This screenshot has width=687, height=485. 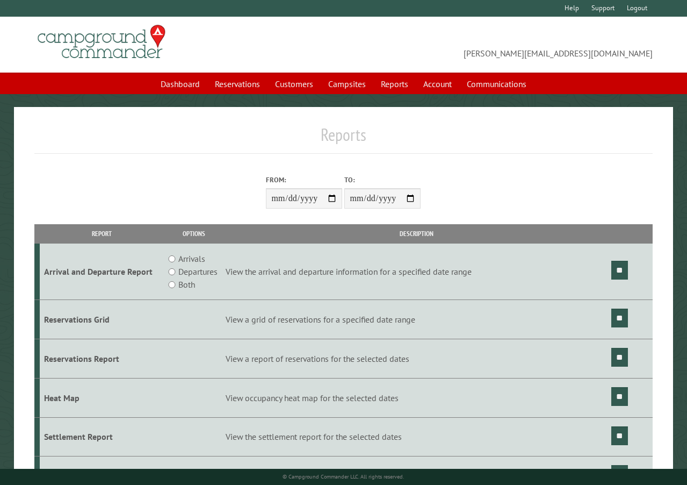 I want to click on label: From:, so click(x=304, y=179).